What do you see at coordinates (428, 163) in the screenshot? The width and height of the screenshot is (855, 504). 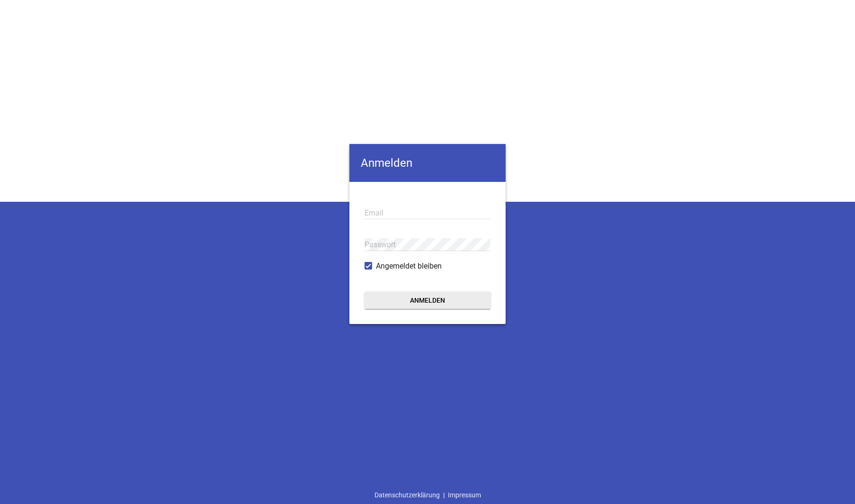 I see `h4: Anmelden` at bounding box center [428, 163].